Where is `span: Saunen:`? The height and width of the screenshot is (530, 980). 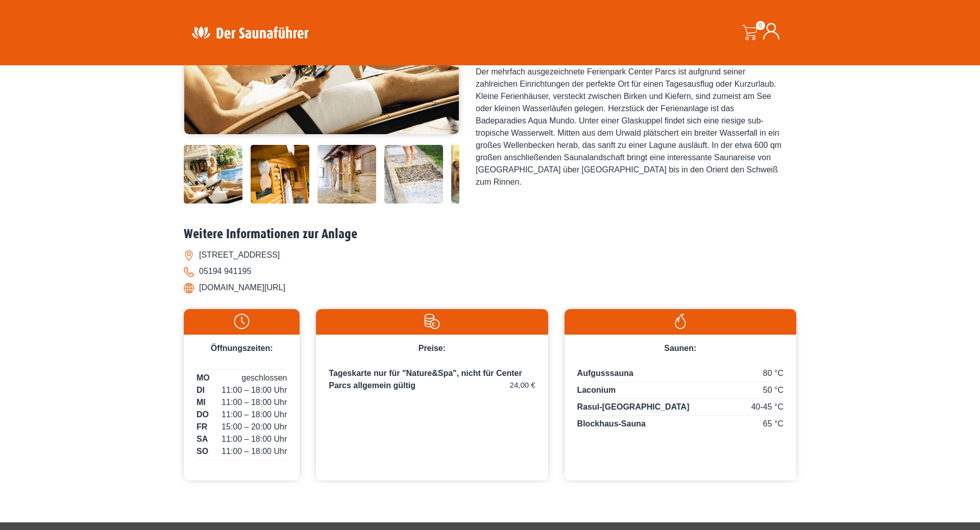
span: Saunen: is located at coordinates (680, 347).